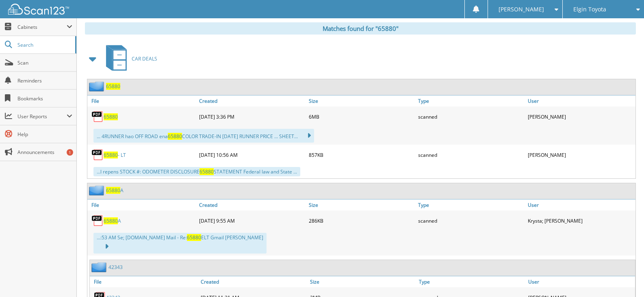 The height and width of the screenshot is (297, 644). I want to click on div: Chat Widget, so click(624, 277).